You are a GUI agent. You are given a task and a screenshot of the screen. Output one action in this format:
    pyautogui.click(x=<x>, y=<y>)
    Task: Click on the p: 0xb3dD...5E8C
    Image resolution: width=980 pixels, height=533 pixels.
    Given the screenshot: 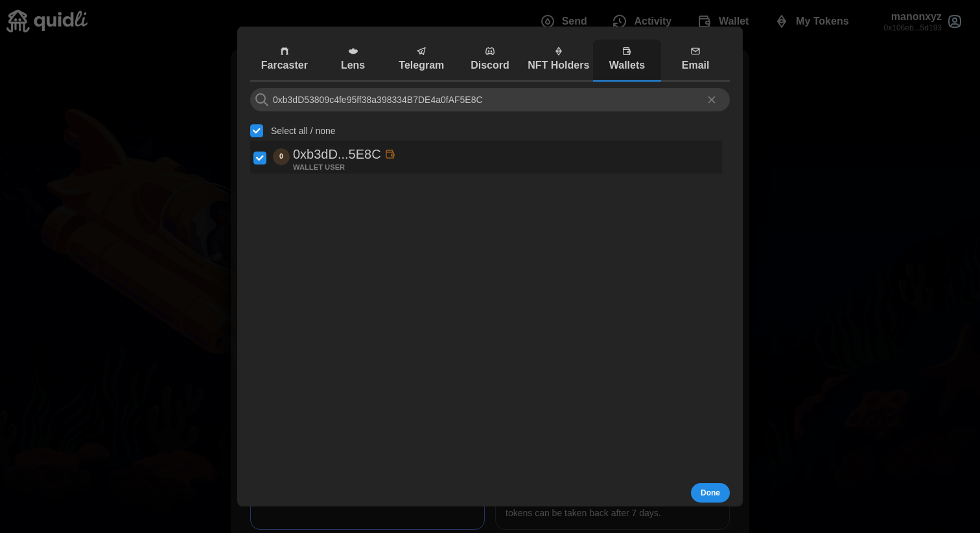 What is the action you would take?
    pyautogui.click(x=337, y=154)
    